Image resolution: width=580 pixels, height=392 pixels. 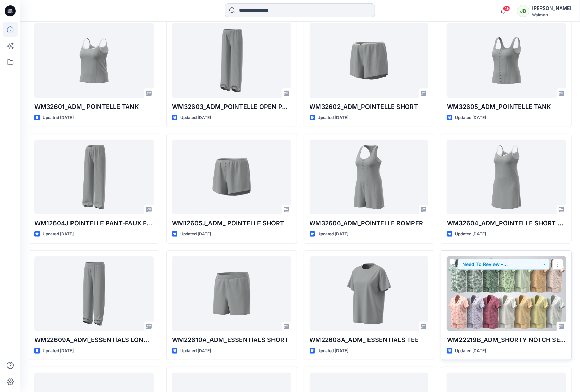 I want to click on p: WM32603_ADM_POINTELLE OPEN PANT, so click(x=231, y=107).